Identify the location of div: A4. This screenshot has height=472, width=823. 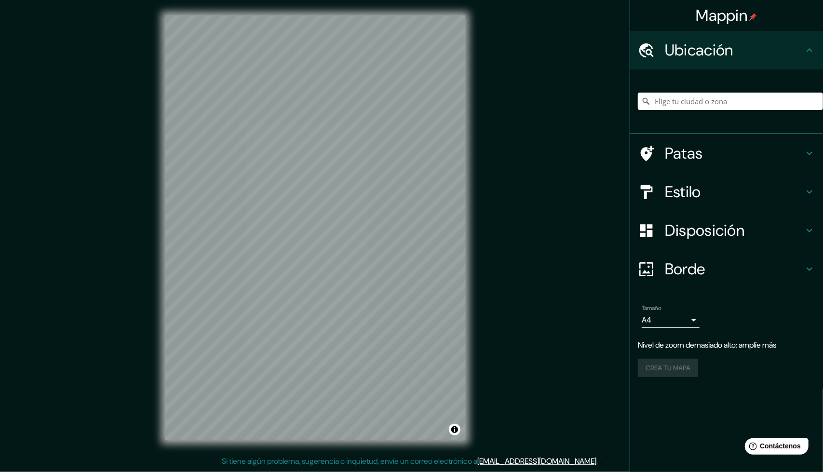
(671, 320).